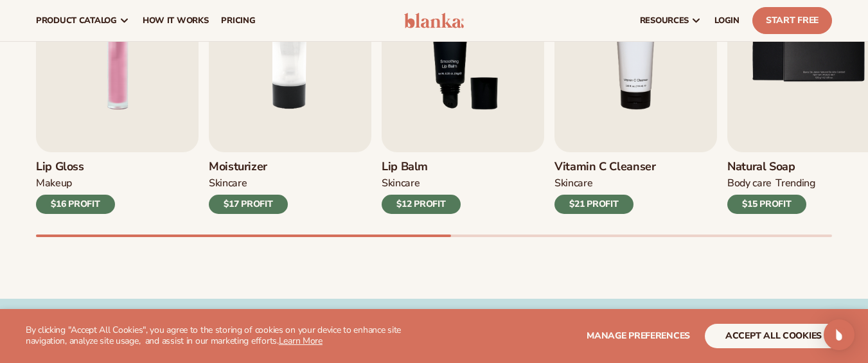 The image size is (868, 363). Describe the element at coordinates (75, 167) in the screenshot. I see `h3: Lip Gloss` at that location.